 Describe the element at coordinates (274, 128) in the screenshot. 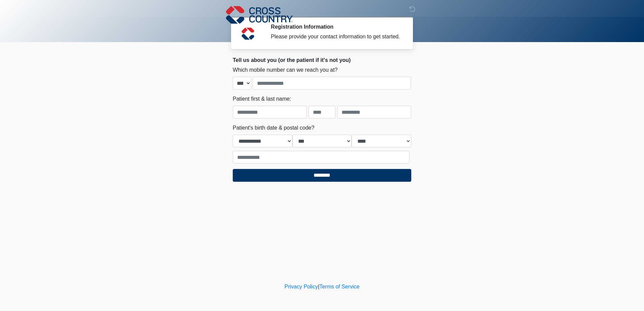

I see `label: Patient's birth date & postal code?` at that location.